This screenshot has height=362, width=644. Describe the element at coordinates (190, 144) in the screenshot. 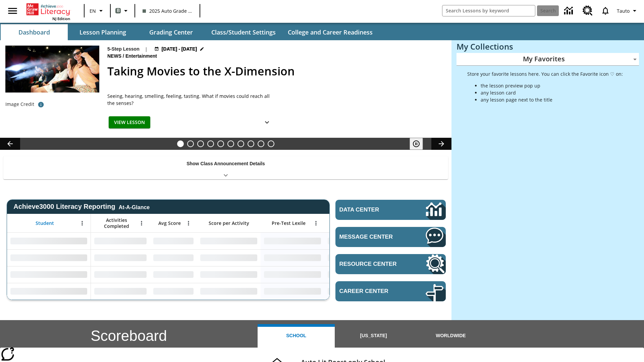

I see `button: Slide 2 Do You Want Fries With That?` at that location.